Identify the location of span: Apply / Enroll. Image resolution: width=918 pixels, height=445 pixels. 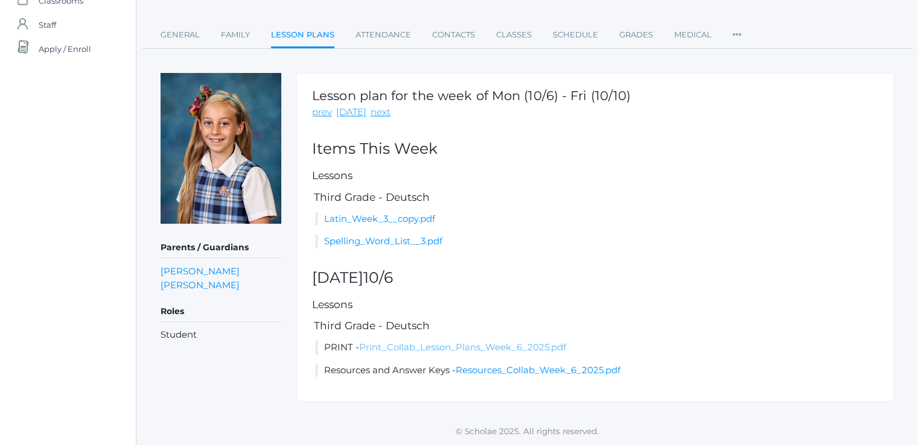
(65, 49).